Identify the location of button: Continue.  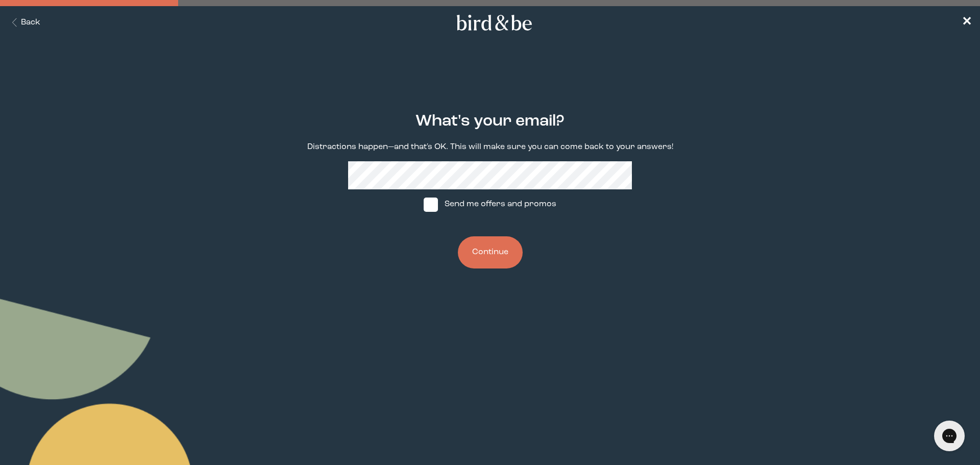
(490, 252).